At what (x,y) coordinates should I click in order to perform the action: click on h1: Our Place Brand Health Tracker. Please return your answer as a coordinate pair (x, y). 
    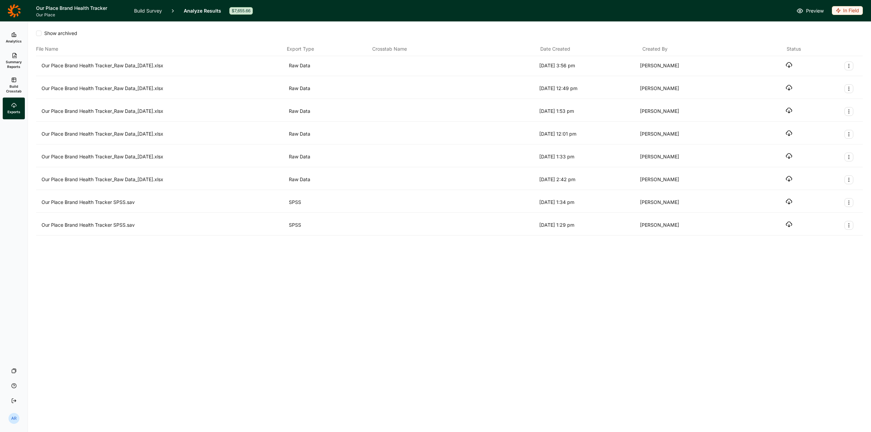
    Looking at the image, I should click on (81, 8).